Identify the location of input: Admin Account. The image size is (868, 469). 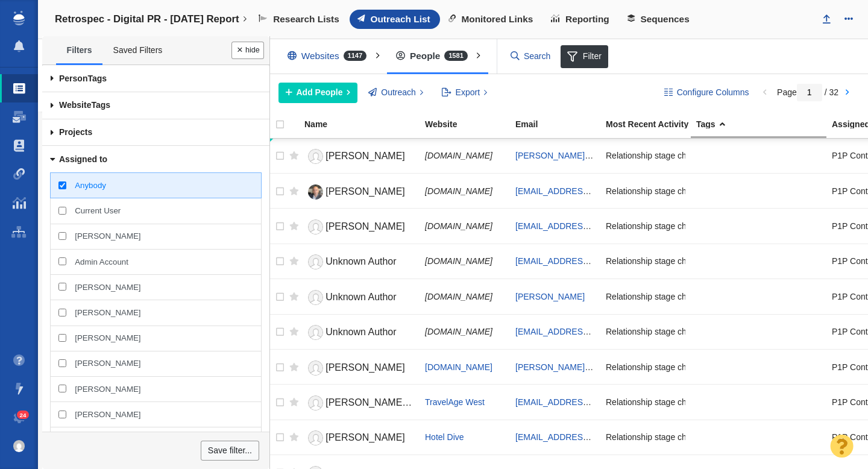
(62, 261).